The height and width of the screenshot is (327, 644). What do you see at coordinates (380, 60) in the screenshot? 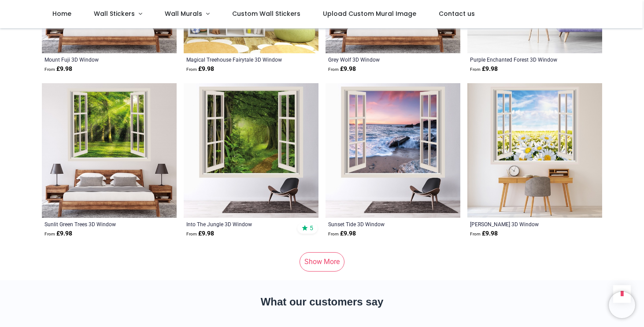
I see `a: Grey Wolf 3D Window` at bounding box center [380, 60].